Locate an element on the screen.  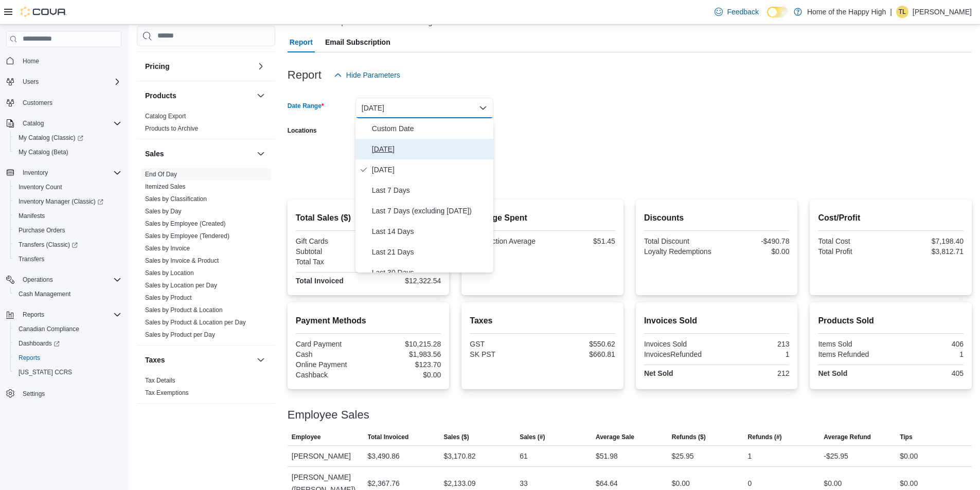
span: Inventory is located at coordinates (35, 173).